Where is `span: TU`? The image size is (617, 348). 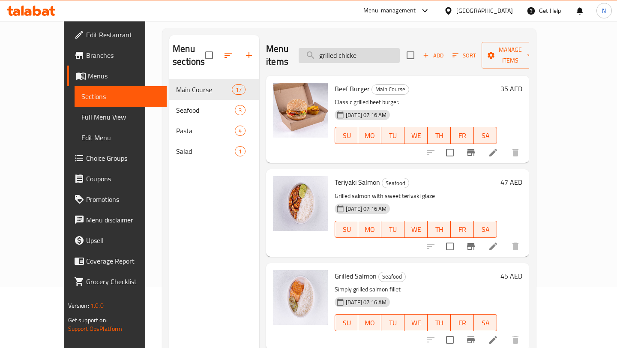 span: TU is located at coordinates (393, 229).